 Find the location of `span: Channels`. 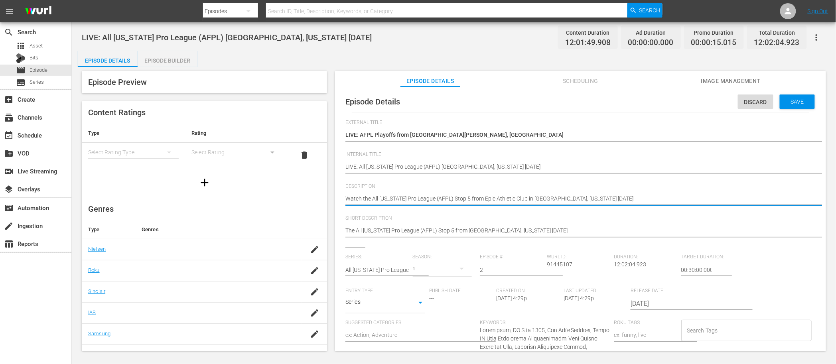

span: Channels is located at coordinates (9, 118).